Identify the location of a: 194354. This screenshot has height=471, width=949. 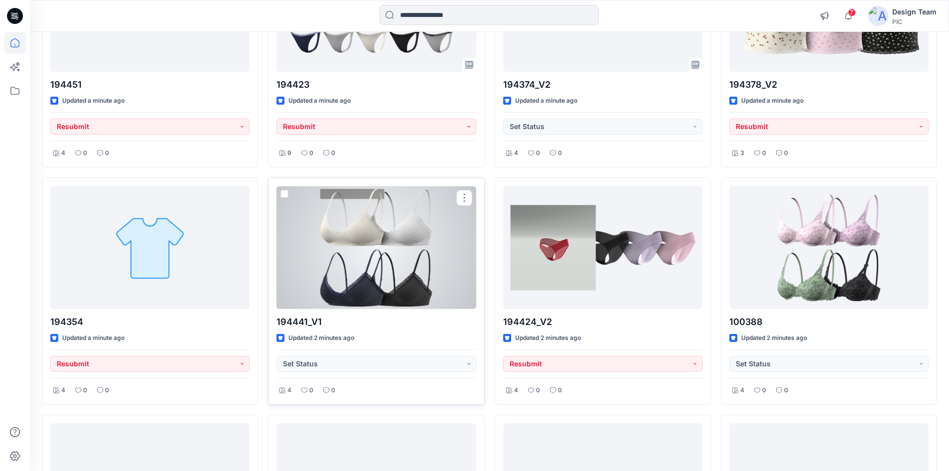
(150, 247).